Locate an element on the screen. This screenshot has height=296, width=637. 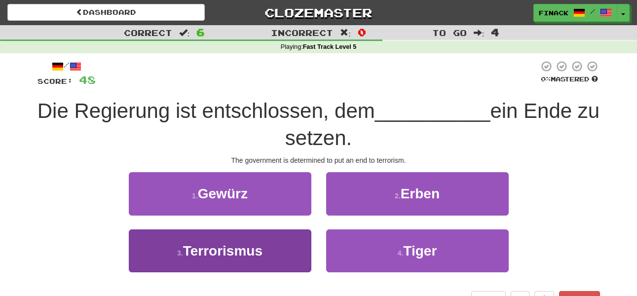
span: Die Regierung ist entschlossen, dem is located at coordinates (206, 110).